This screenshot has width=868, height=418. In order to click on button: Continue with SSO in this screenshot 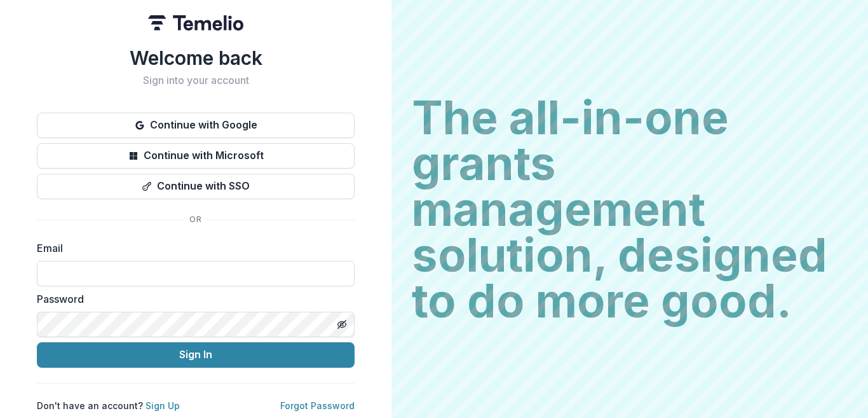, I will do `click(196, 186)`.